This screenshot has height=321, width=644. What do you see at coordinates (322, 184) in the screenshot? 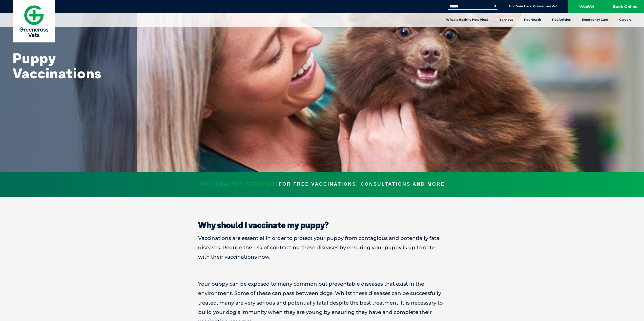
I see `p: FOR FREE VACCINATIONS, CONSULTATIONS AND MORE` at bounding box center [322, 184].